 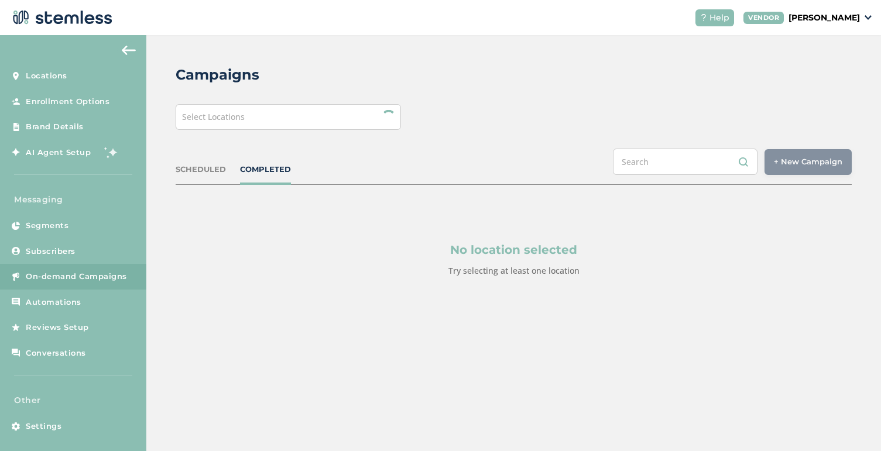 What do you see at coordinates (54, 127) in the screenshot?
I see `span: Brand Details` at bounding box center [54, 127].